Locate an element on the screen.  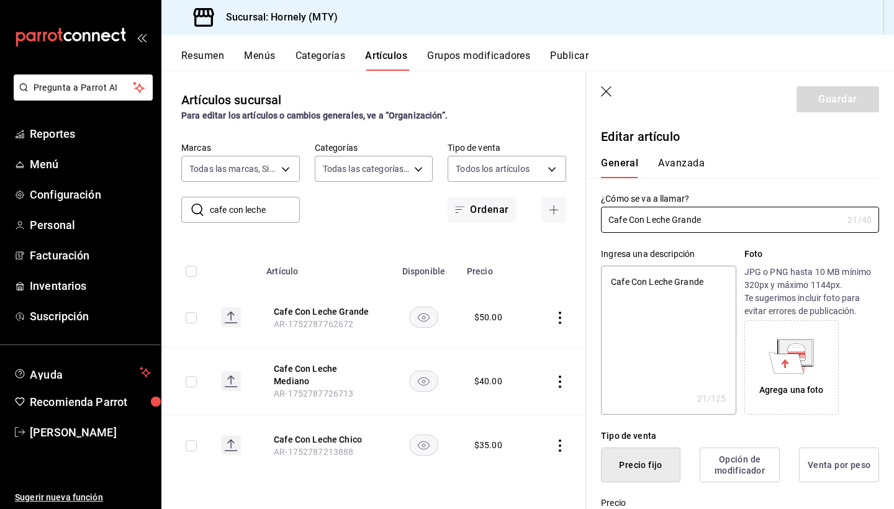
span: Todos los artículos is located at coordinates (492, 169).